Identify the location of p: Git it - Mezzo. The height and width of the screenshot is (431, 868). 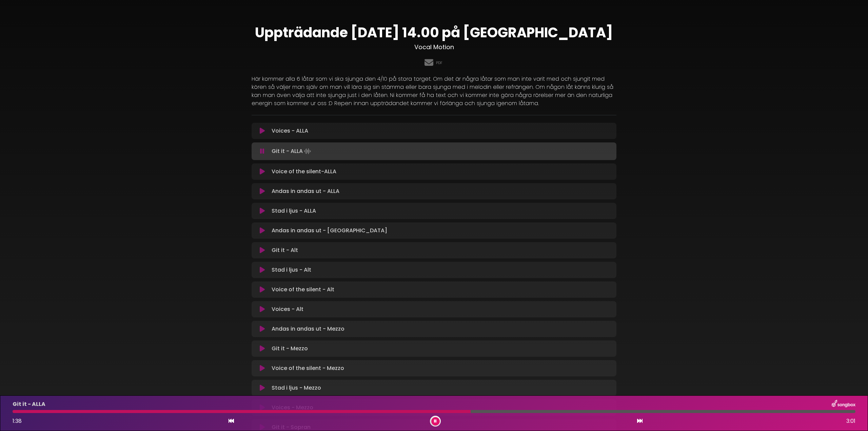
(290, 349).